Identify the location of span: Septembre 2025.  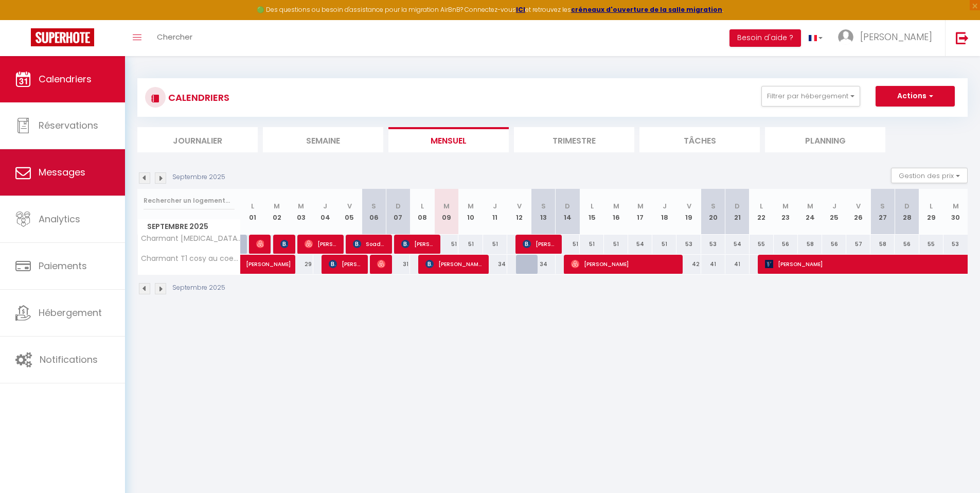
(189, 227).